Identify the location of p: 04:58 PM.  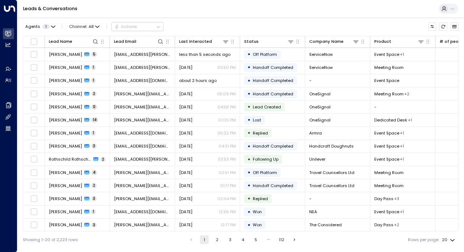
(227, 107).